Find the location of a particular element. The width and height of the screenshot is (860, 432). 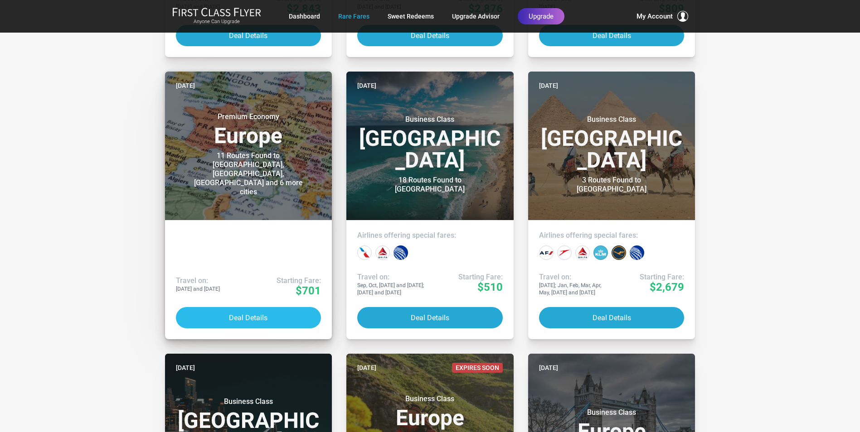

a: Upgrade is located at coordinates (541, 16).